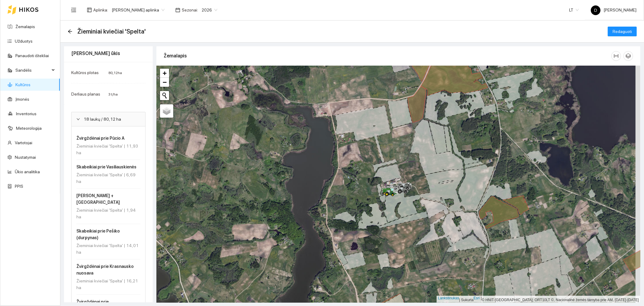 The width and height of the screenshot is (644, 306). Describe the element at coordinates (165, 73) in the screenshot. I see `a: Priartinti` at that location.